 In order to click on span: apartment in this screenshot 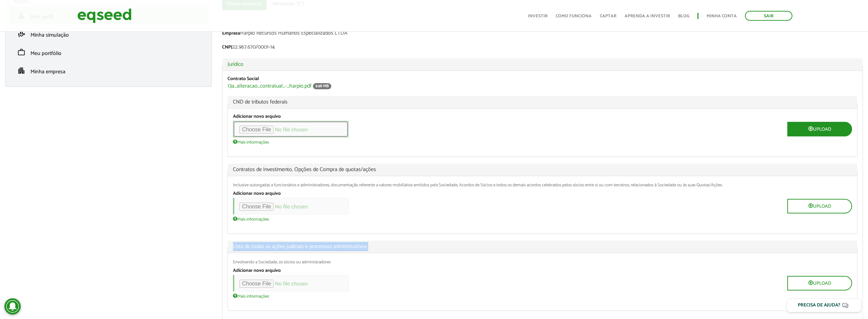, I will do `click(21, 71)`.